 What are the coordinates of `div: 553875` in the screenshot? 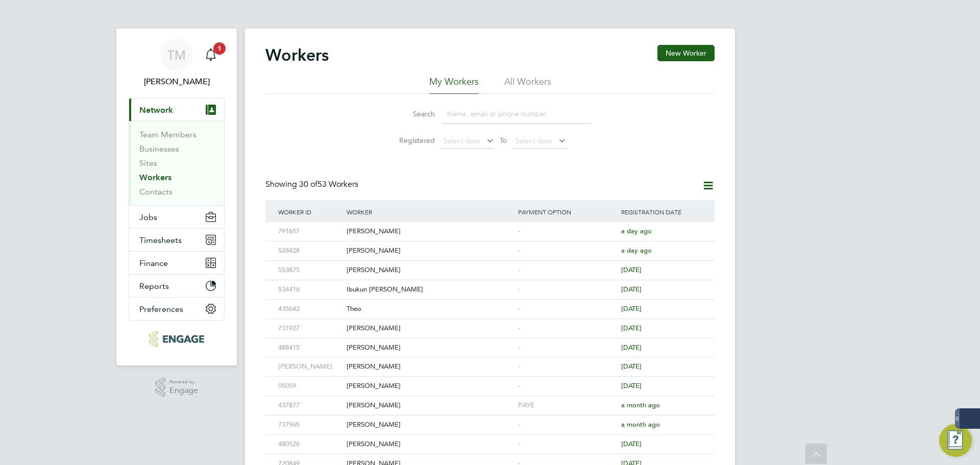 It's located at (310, 270).